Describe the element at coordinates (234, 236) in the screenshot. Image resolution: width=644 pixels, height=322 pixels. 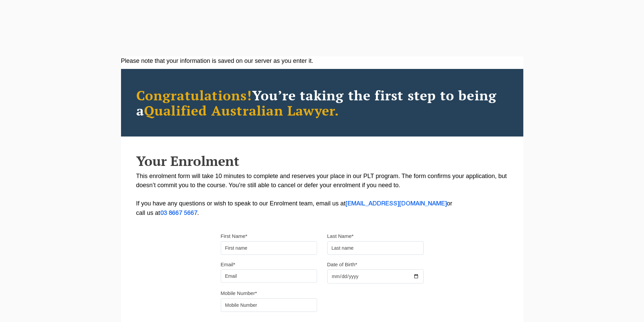
I see `label: First Name*` at that location.